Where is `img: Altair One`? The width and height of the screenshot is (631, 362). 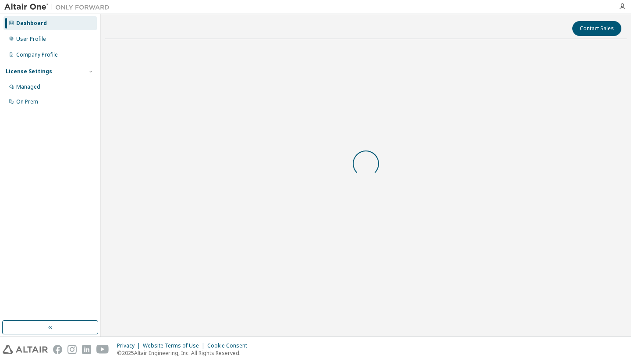 img: Altair One is located at coordinates (59, 7).